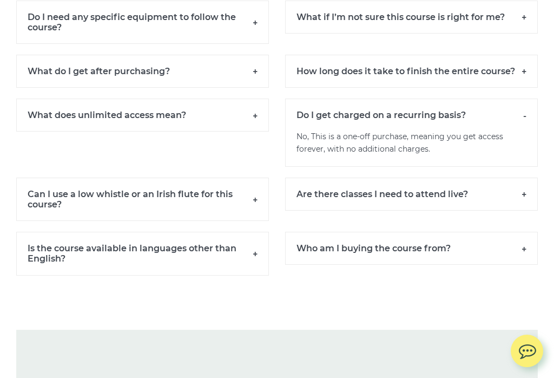 The width and height of the screenshot is (554, 378). Describe the element at coordinates (142, 253) in the screenshot. I see `h6: Is the course available in languages other than English?` at that location.